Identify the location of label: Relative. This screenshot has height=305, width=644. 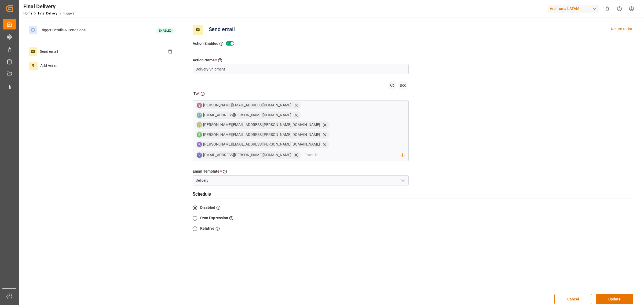
(208, 228).